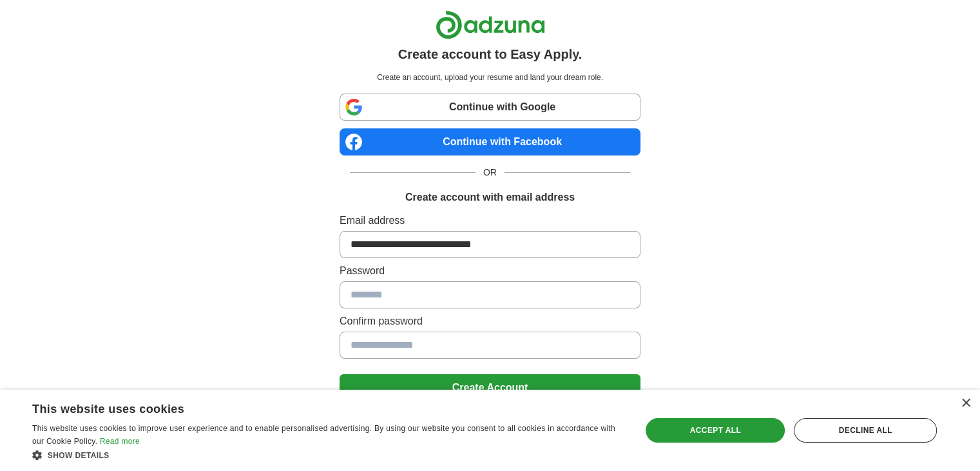 The image size is (980, 471). Describe the element at coordinates (490, 142) in the screenshot. I see `a: Continue with Facebook` at that location.